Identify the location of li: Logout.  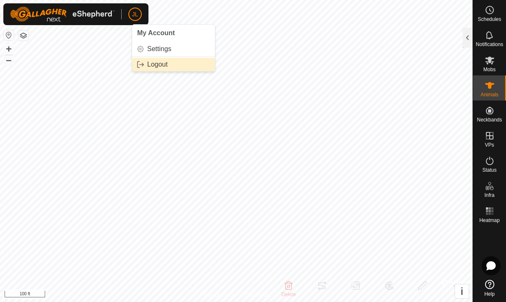
(174, 64).